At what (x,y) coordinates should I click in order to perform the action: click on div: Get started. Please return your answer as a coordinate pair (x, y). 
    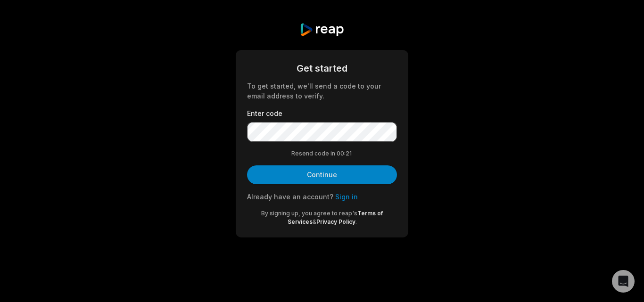
    Looking at the image, I should click on (322, 68).